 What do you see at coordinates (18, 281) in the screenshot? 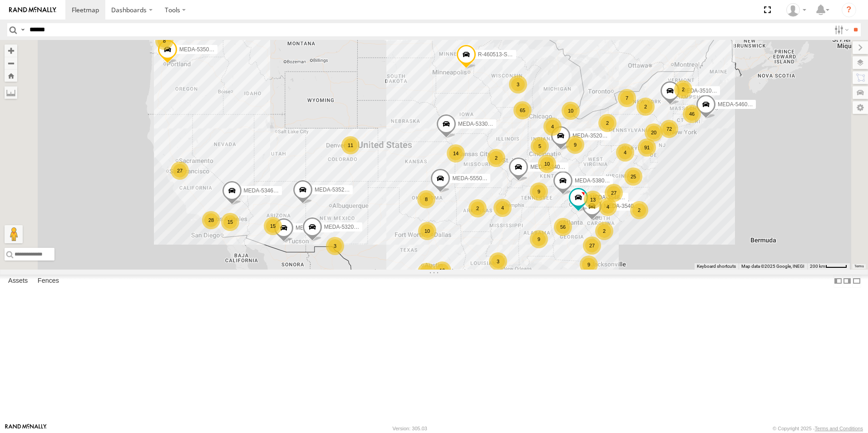
I see `label: Assets` at bounding box center [18, 281].